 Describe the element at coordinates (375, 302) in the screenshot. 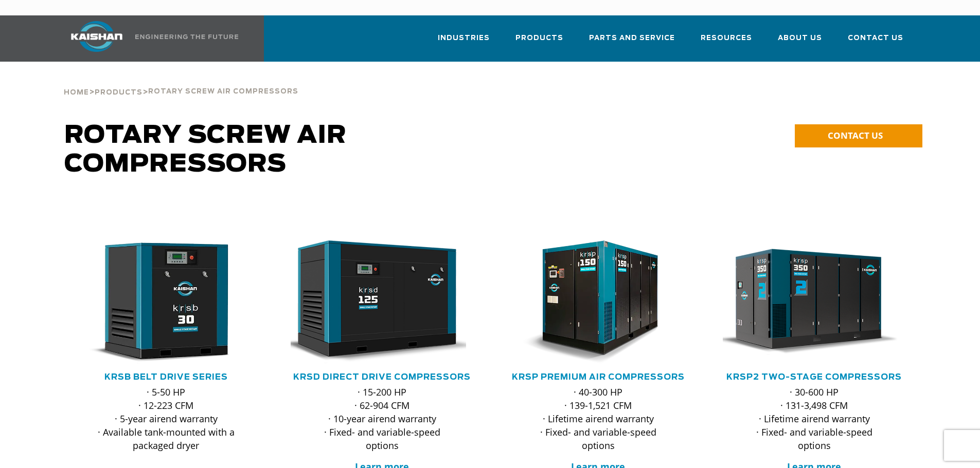

I see `img: krsd125` at that location.